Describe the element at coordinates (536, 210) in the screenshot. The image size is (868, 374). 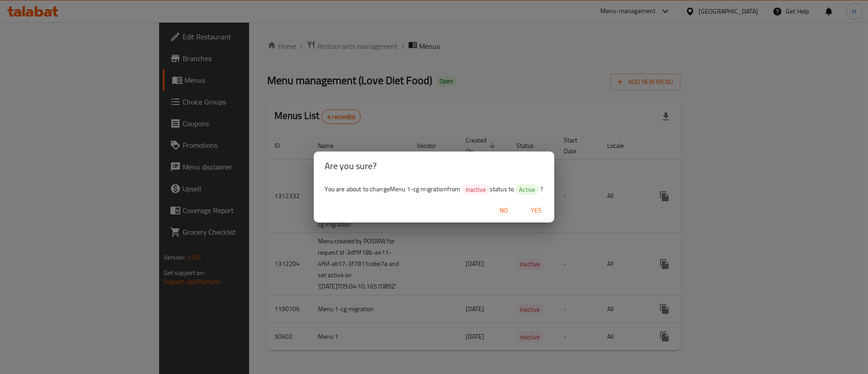
I see `span: Yes` at that location.